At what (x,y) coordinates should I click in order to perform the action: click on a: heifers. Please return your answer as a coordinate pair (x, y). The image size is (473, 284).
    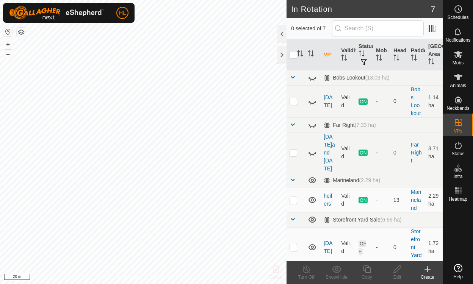
    Looking at the image, I should click on (328, 200).